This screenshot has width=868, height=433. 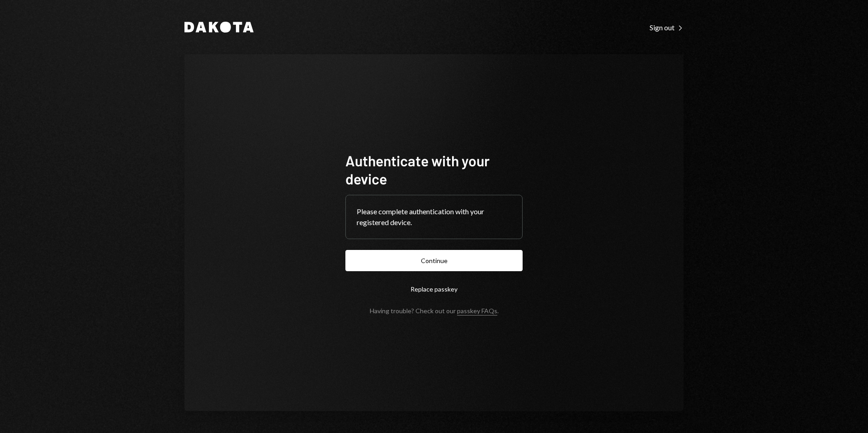 I want to click on a: passkey FAQs, so click(x=477, y=311).